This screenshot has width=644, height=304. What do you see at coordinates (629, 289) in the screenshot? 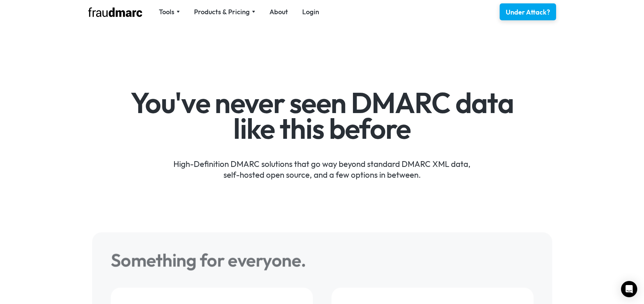
I see `div: Open Intercom Messenger` at bounding box center [629, 289].